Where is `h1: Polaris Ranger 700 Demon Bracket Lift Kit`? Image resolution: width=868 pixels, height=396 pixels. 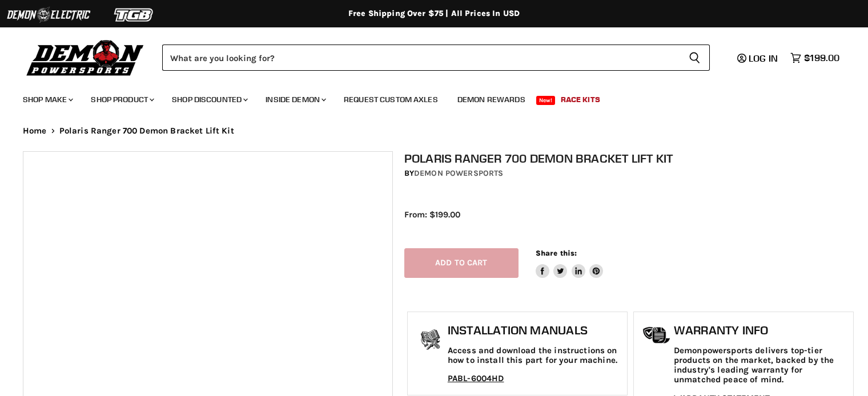 h1: Polaris Ranger 700 Demon Bracket Lift Kit is located at coordinates (630, 158).